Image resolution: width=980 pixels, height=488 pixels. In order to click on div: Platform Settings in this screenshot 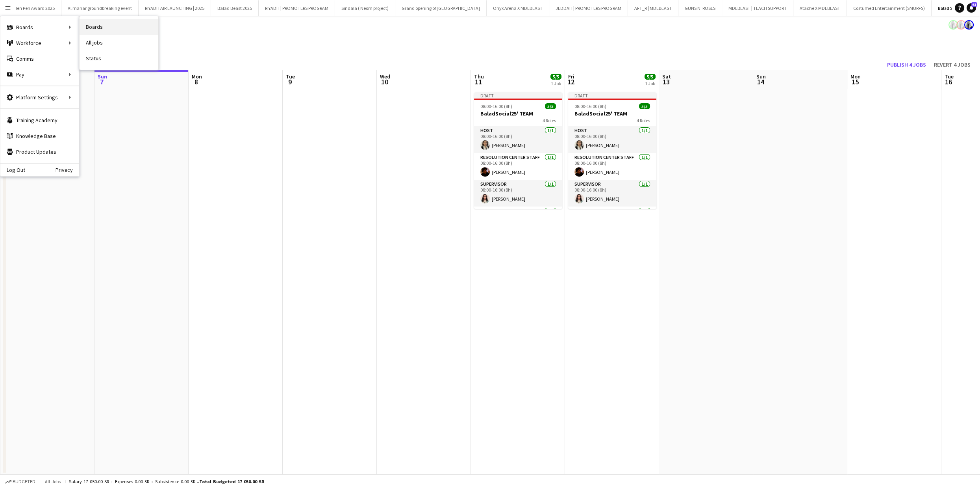, I will do `click(40, 97)`.